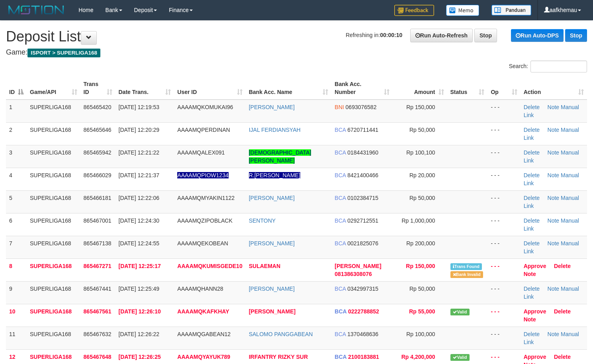 The width and height of the screenshot is (593, 364). What do you see at coordinates (363, 220) in the screenshot?
I see `span: Copy 0292712551 to clipboard` at bounding box center [363, 220].